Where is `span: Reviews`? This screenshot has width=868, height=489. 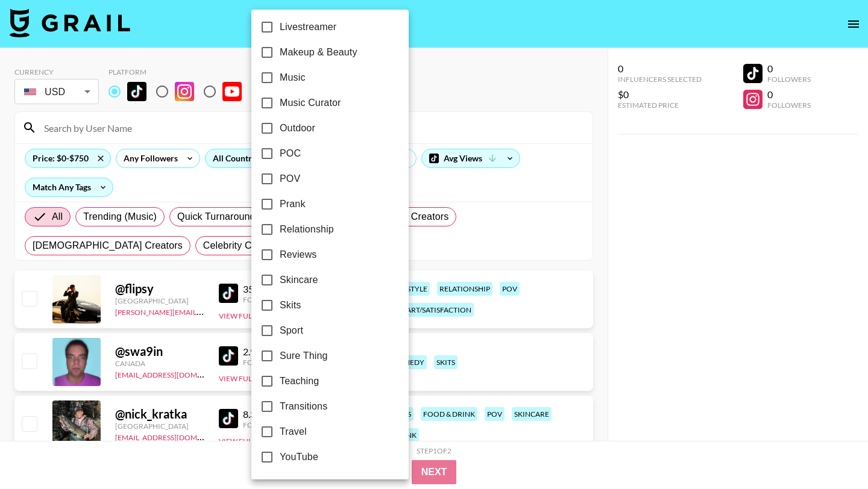
span: Reviews is located at coordinates (298, 255).